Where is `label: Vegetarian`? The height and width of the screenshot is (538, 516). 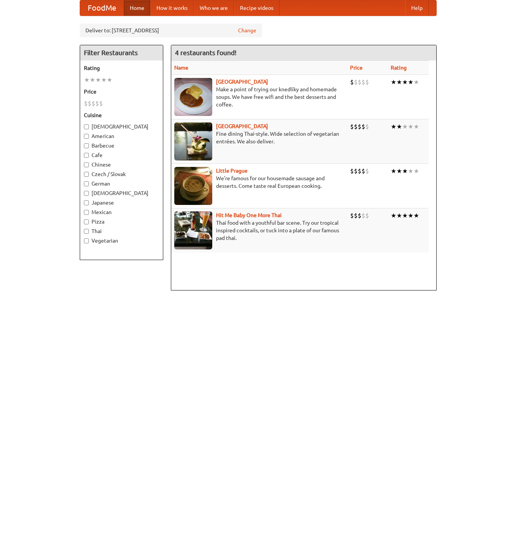
label: Vegetarian is located at coordinates (122, 241).